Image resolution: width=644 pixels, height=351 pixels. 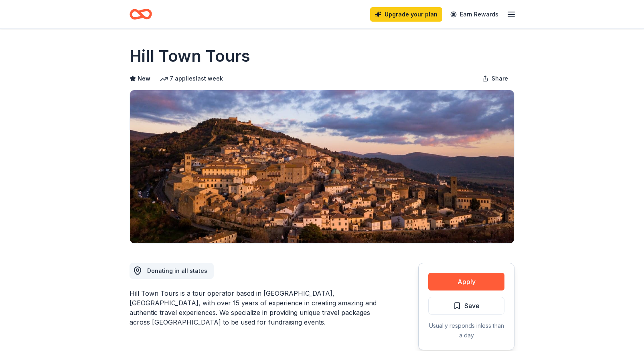 What do you see at coordinates (141, 14) in the screenshot?
I see `a: Home` at bounding box center [141, 14].